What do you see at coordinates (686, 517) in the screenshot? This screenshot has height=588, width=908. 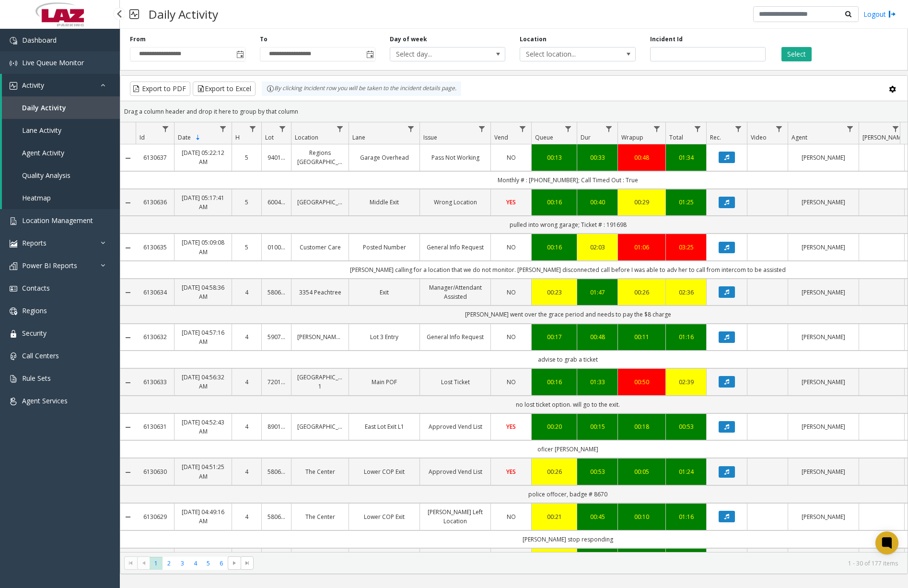 I see `a: 01:16` at bounding box center [686, 517].